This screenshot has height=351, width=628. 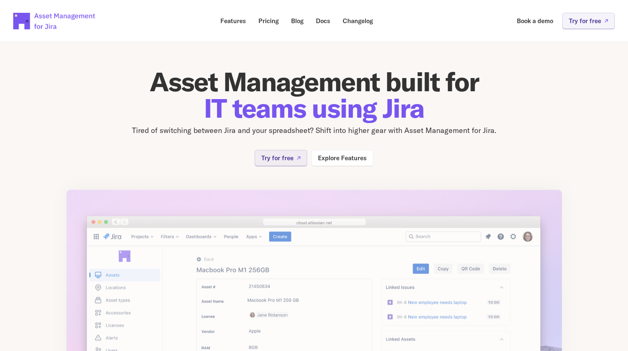 What do you see at coordinates (268, 21) in the screenshot?
I see `p: Pricing` at bounding box center [268, 21].